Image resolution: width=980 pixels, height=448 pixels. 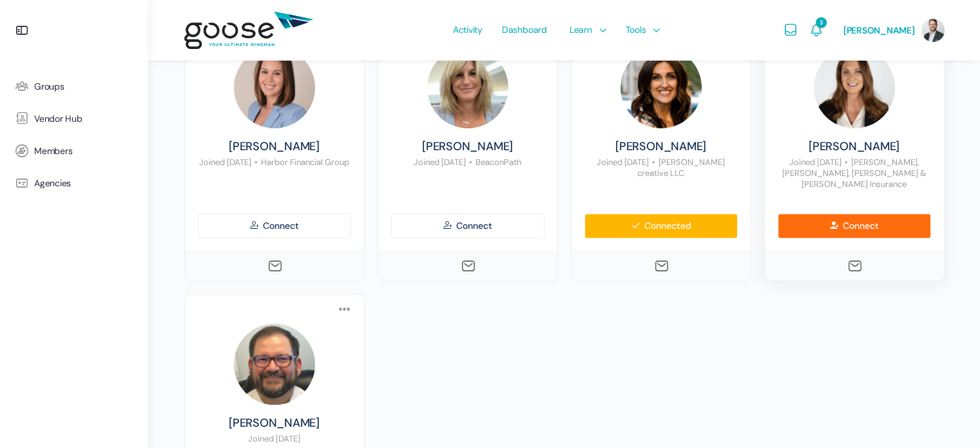 I want to click on img: Profile photo of Chelsy Campbell, so click(x=854, y=88).